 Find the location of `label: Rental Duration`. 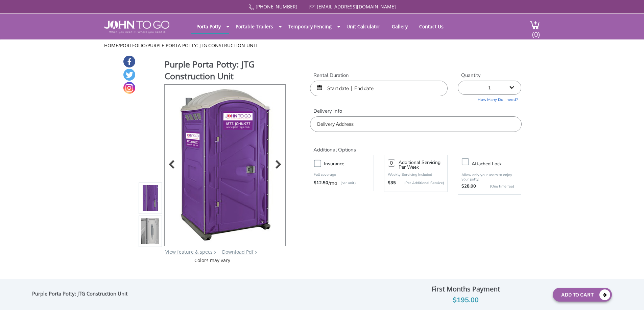

label: Rental Duration is located at coordinates (378, 75).